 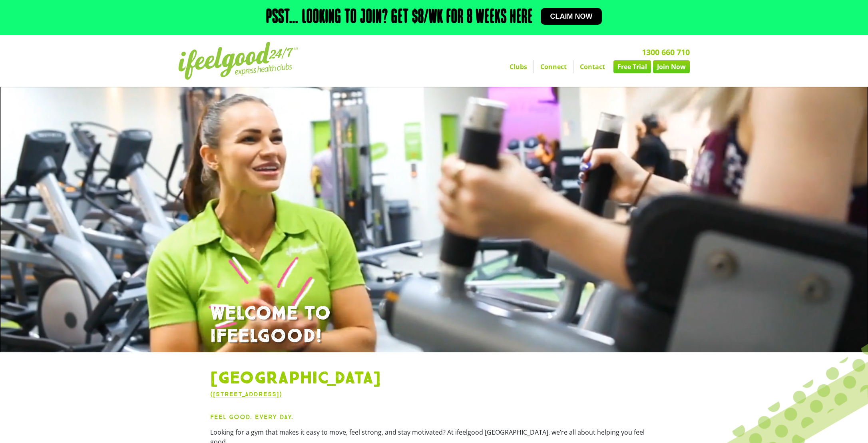 What do you see at coordinates (572, 16) in the screenshot?
I see `span: Claim now` at bounding box center [572, 16].